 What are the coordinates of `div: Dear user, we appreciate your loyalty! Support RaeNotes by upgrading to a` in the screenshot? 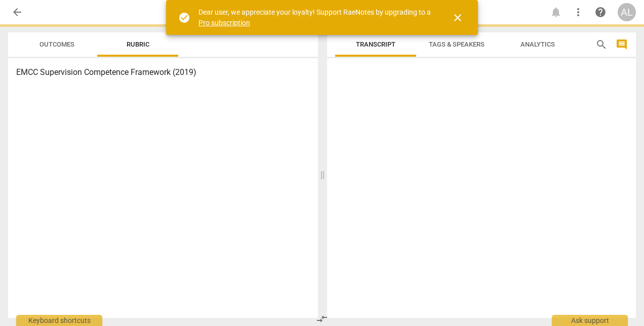 It's located at (316, 17).